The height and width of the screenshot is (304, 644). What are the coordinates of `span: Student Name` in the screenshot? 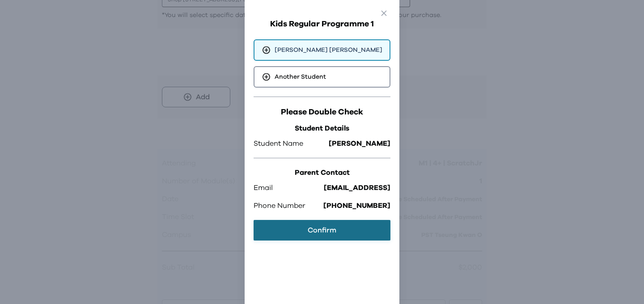 It's located at (278, 144).